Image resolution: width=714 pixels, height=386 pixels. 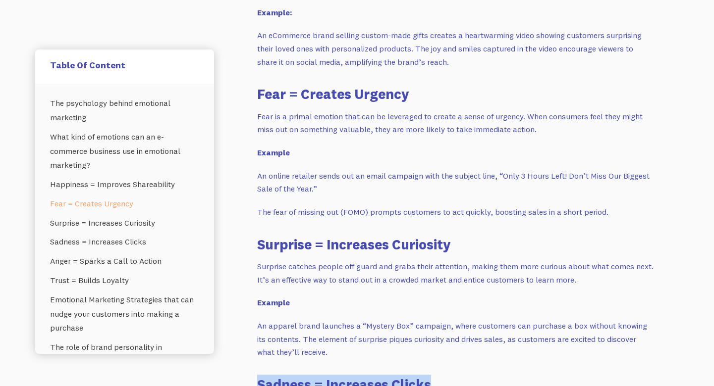 I want to click on p: An apparel brand launches a “Mystery Box” campaign, where customers can purchase a box without kn..., so click(x=455, y=339).